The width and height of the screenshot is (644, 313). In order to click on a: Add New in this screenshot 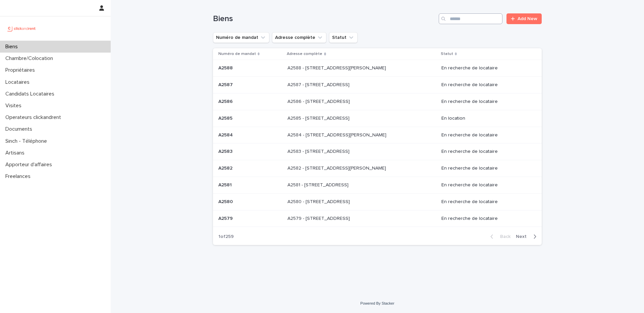, I will do `click(524, 19)`.